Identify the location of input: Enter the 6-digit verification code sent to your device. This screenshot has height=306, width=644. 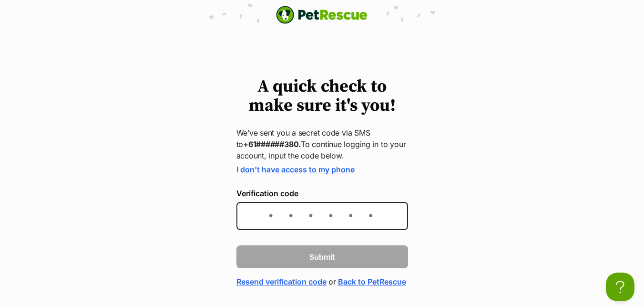
(322, 216).